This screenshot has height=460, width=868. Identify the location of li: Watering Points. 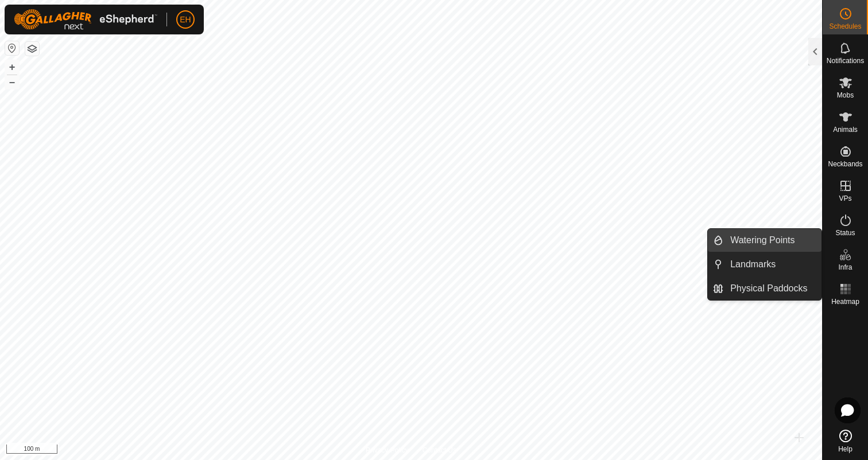
(765, 240).